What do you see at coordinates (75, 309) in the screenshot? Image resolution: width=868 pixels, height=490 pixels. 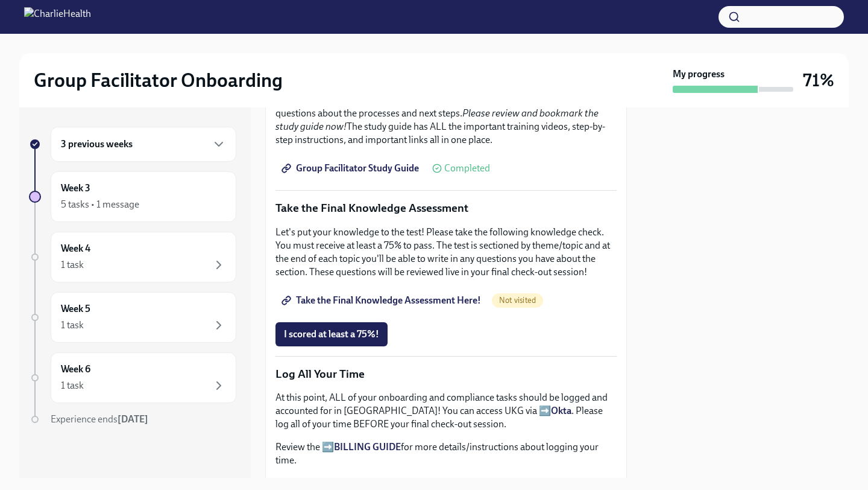 I see `h6: Week 5` at bounding box center [75, 309].